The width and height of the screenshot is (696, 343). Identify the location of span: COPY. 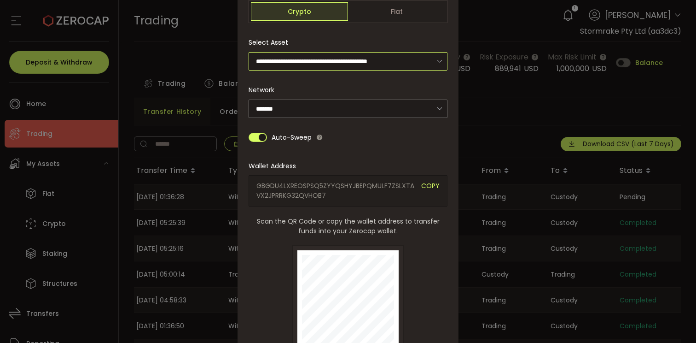
(431, 191).